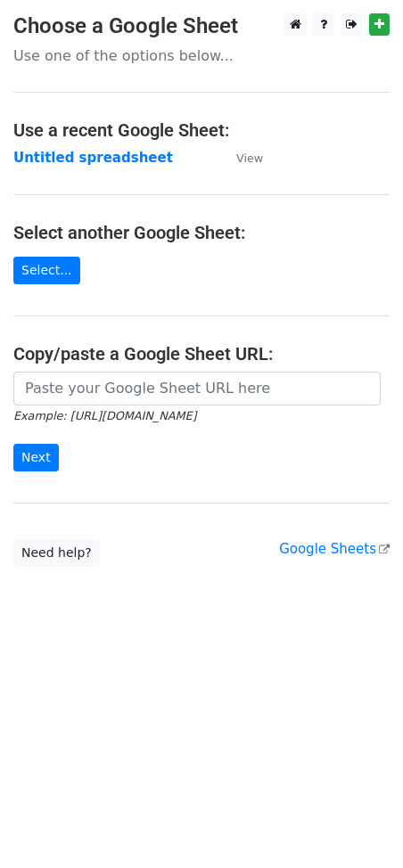 The width and height of the screenshot is (403, 868). Describe the element at coordinates (46, 270) in the screenshot. I see `a: Select...` at that location.